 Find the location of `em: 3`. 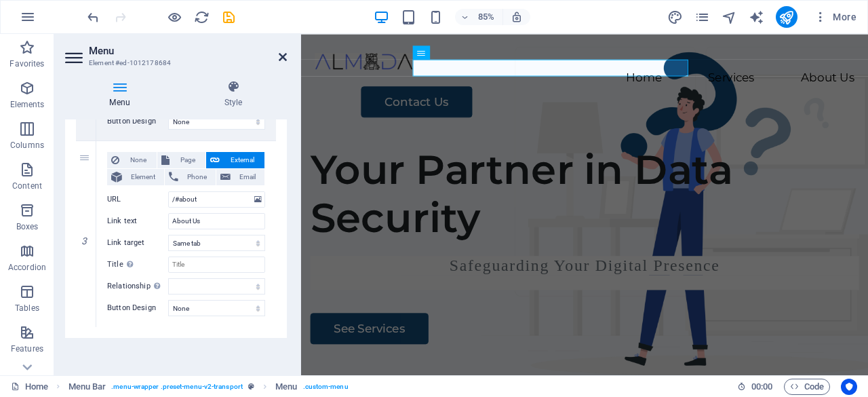

em: 3 is located at coordinates (84, 241).